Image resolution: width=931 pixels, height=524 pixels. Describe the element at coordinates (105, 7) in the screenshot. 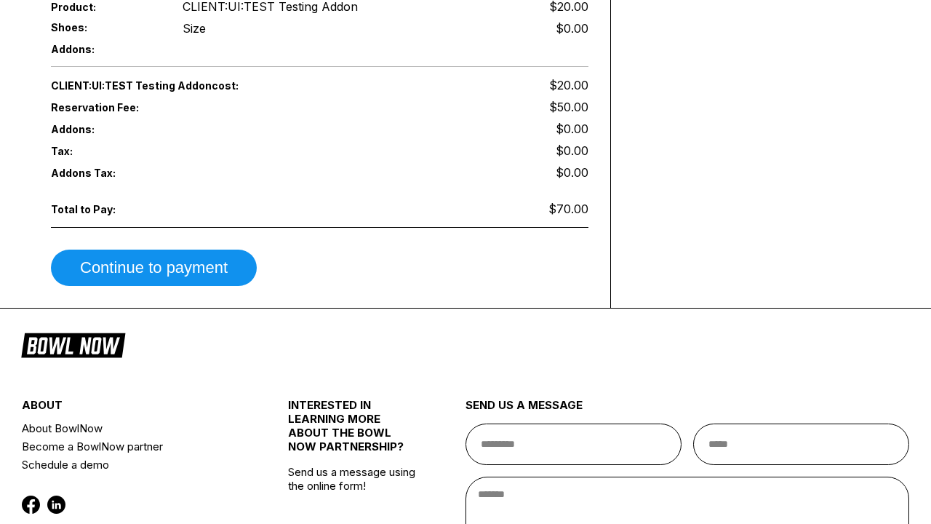

I see `span: Product:` at that location.